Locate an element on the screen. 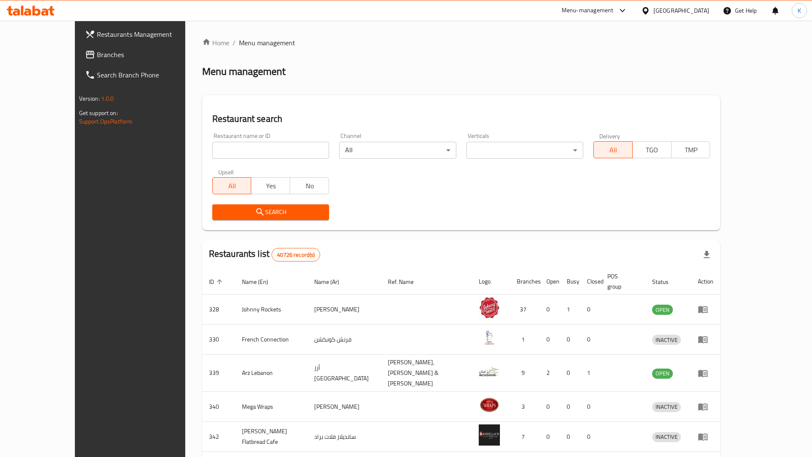  img: French Connection is located at coordinates (489, 337).